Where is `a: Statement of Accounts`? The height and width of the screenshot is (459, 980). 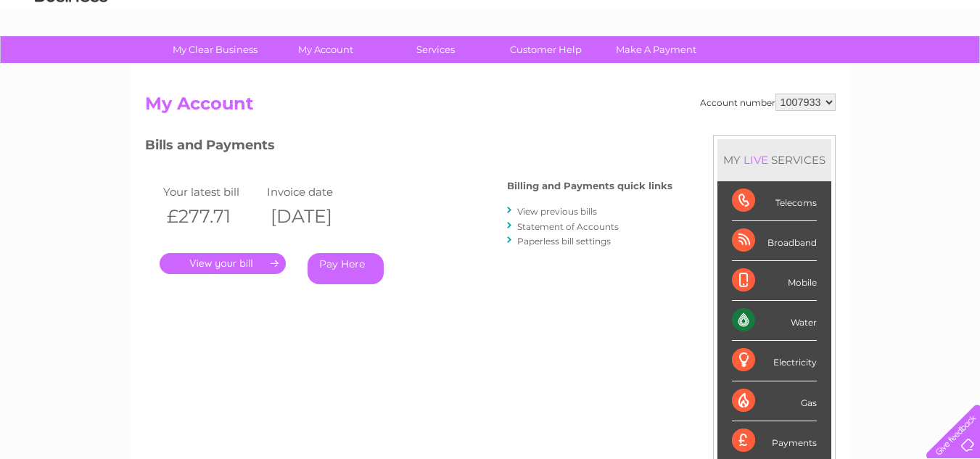
a: Statement of Accounts is located at coordinates (568, 226).